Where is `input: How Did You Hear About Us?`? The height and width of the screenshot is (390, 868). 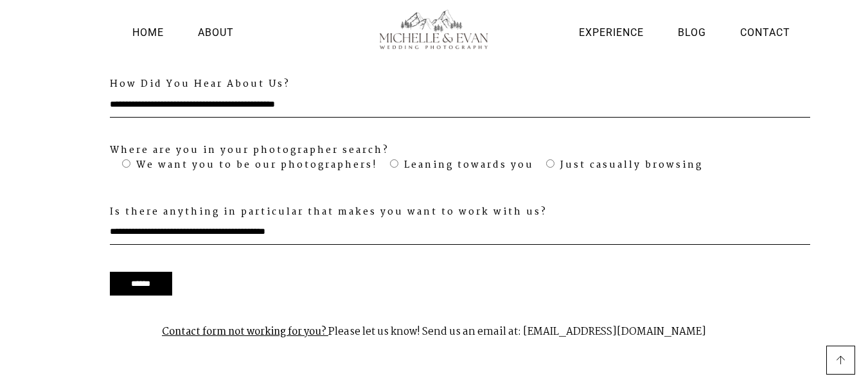 input: How Did You Hear About Us? is located at coordinates (460, 105).